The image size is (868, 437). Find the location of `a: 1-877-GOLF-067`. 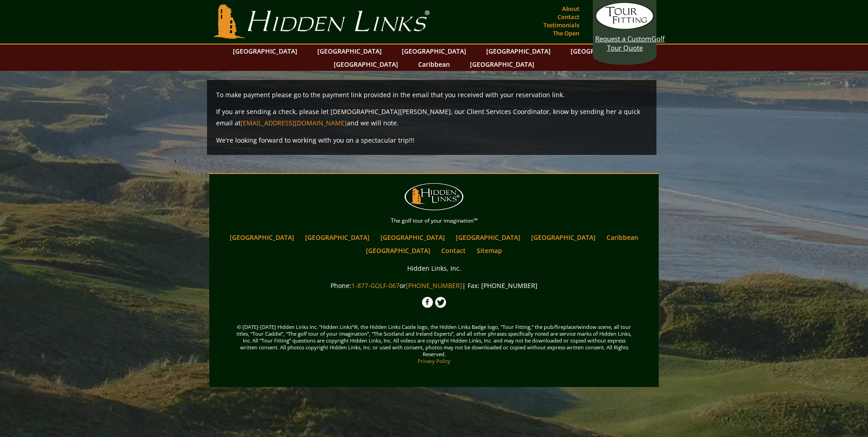

a: 1-877-GOLF-067 is located at coordinates (375, 285).